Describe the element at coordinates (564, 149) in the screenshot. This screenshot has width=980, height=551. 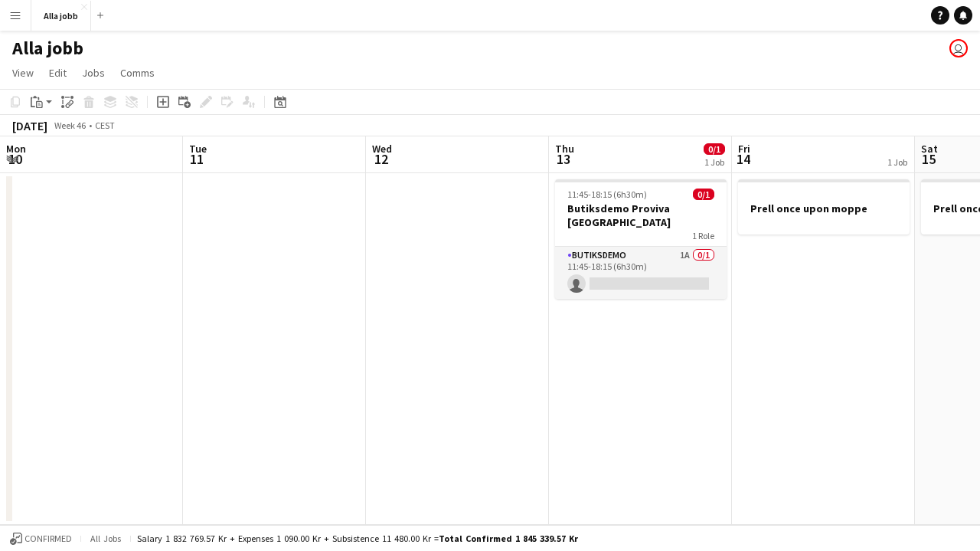
I see `span: Thu` at that location.